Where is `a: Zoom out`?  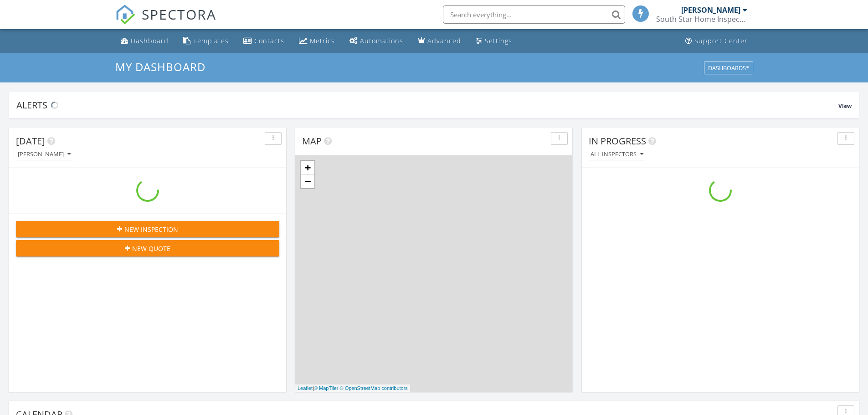 a: Zoom out is located at coordinates (308, 181).